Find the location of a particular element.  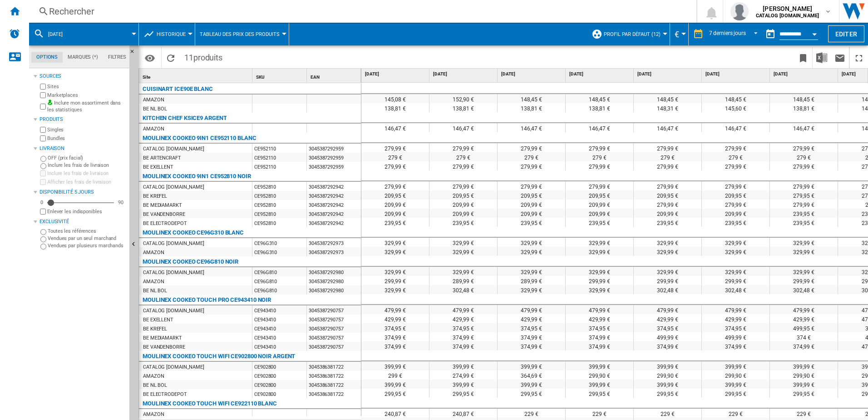

div: 148,31 € is located at coordinates (668, 108).